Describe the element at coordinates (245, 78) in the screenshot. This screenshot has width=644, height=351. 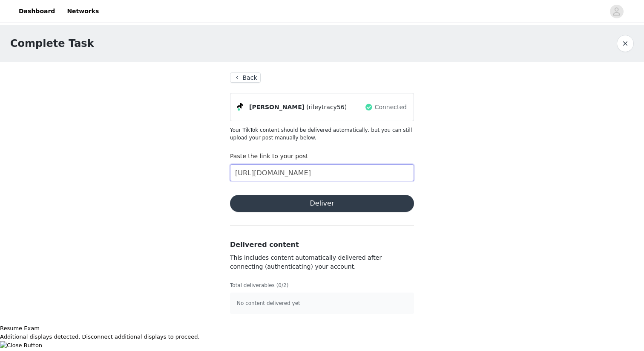
I see `button: Back` at that location.